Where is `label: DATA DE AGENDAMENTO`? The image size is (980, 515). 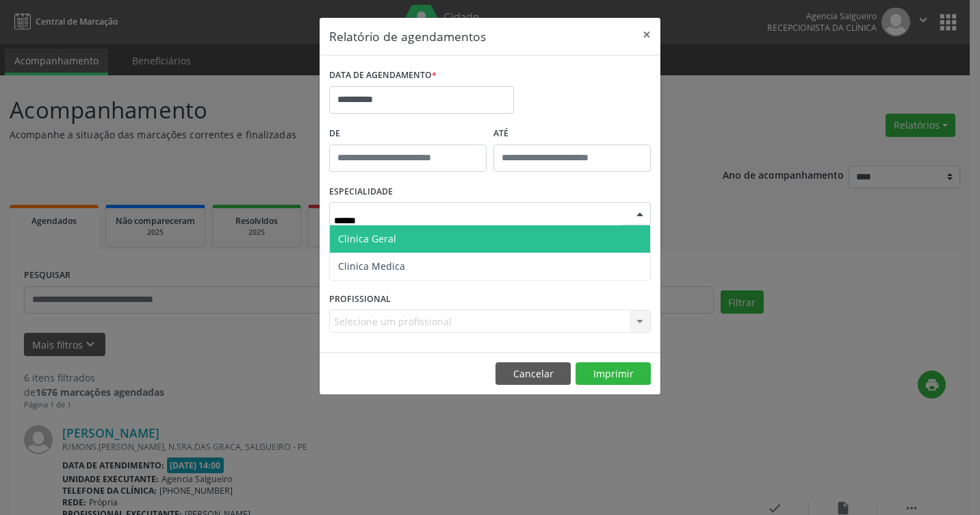 label: DATA DE AGENDAMENTO is located at coordinates (383, 75).